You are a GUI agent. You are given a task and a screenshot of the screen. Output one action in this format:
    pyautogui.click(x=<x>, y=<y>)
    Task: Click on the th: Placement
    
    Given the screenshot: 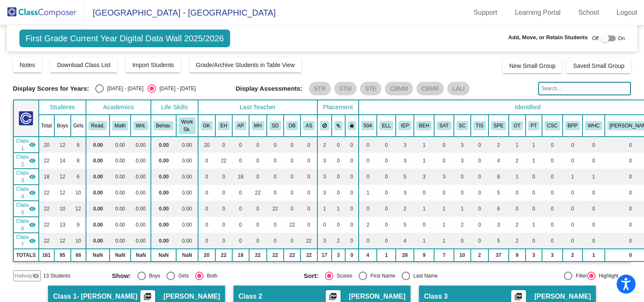 What is the action you would take?
    pyautogui.click(x=338, y=107)
    